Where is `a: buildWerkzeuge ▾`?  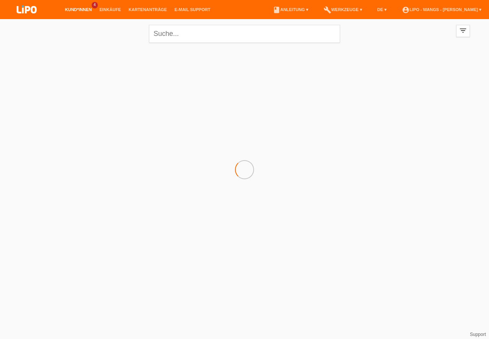
a: buildWerkzeuge ▾ is located at coordinates (343, 10).